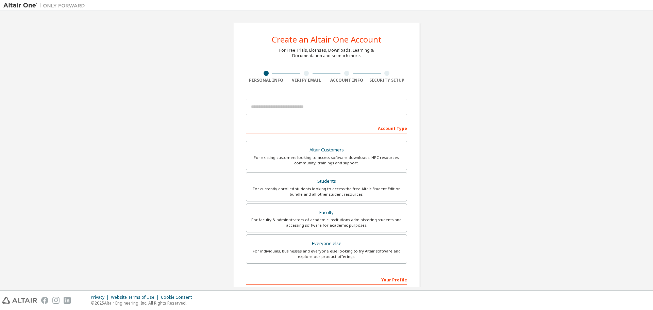  Describe the element at coordinates (56, 300) in the screenshot. I see `img: instagram.svg` at that location.